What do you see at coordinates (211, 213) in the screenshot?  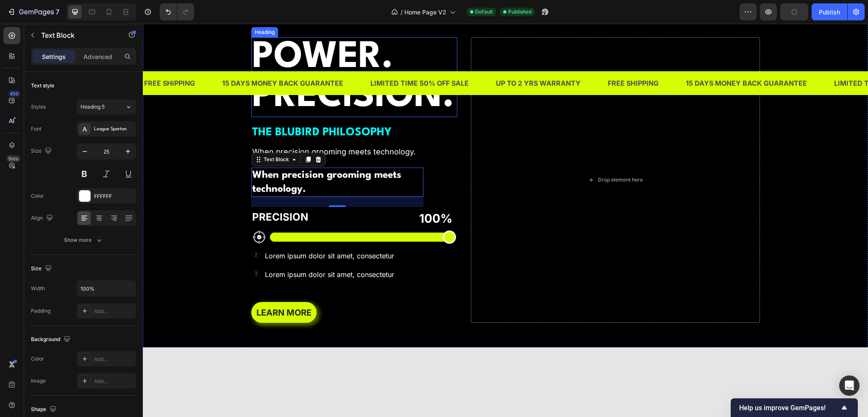 I see `img: gempages_577436594827428579-5c9f7b22-1e06-441c-92b8-f2c349d0bb95.png` at bounding box center [211, 213].